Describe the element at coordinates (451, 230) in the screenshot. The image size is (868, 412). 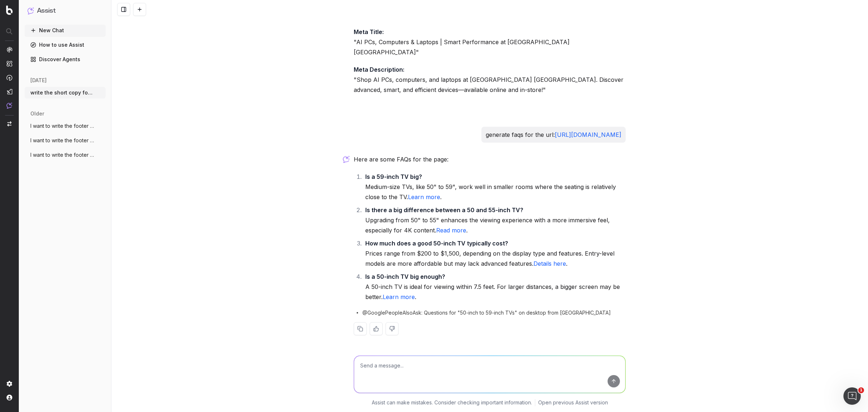
I see `a: Read more` at that location.